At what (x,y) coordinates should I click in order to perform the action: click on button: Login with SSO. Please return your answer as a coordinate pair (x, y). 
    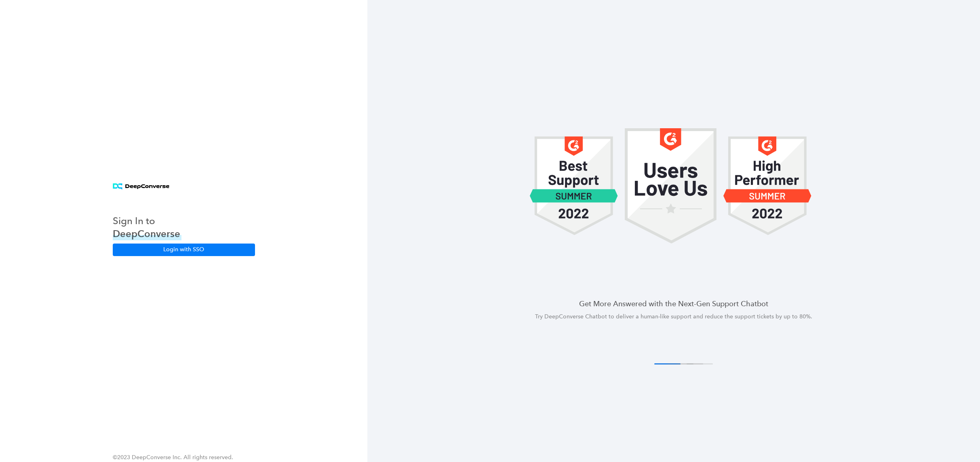
    Looking at the image, I should click on (184, 250).